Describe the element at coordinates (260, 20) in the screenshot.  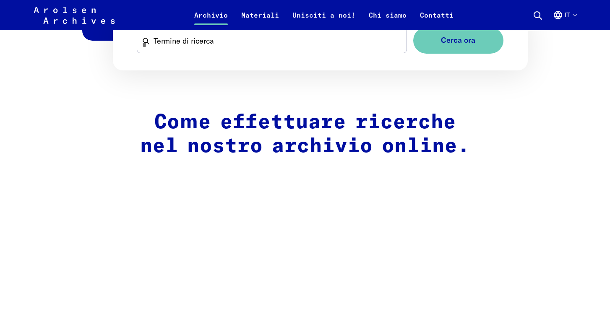
I see `a: Materiali` at that location.